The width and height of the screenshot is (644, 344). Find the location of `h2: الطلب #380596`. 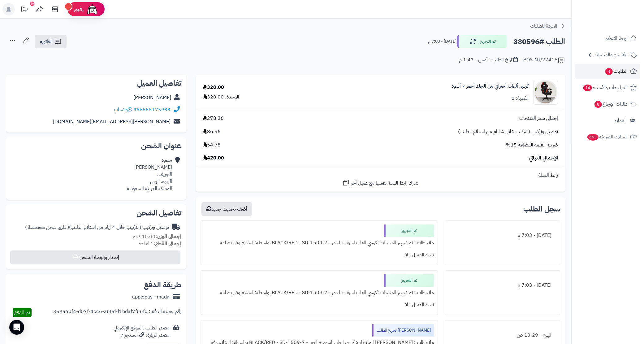

h2: الطلب #380596 is located at coordinates (539, 42).